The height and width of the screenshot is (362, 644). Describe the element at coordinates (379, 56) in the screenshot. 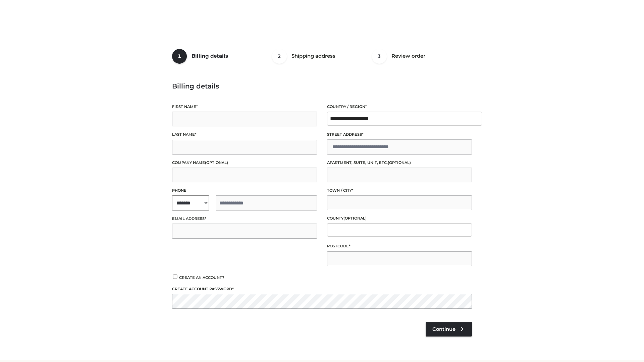

I see `span: 3` at that location.